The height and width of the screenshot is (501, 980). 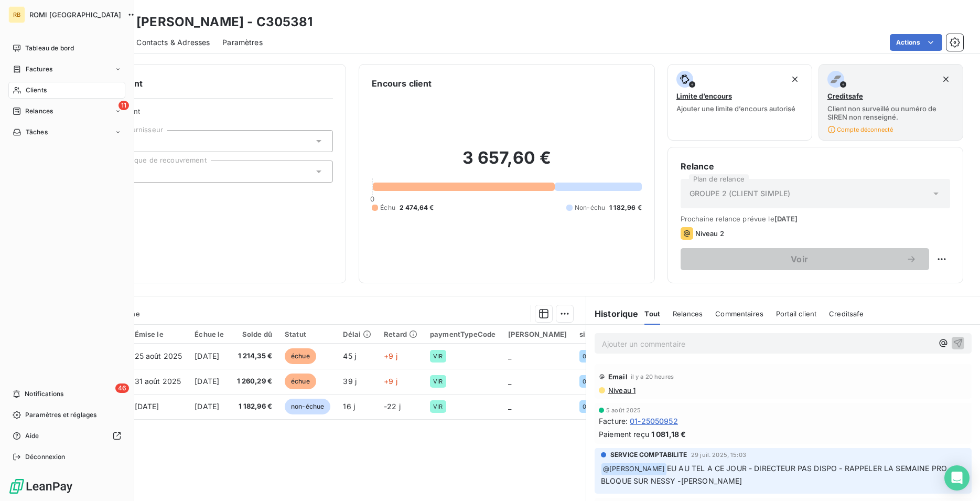 I want to click on span: Paramètres, so click(x=242, y=43).